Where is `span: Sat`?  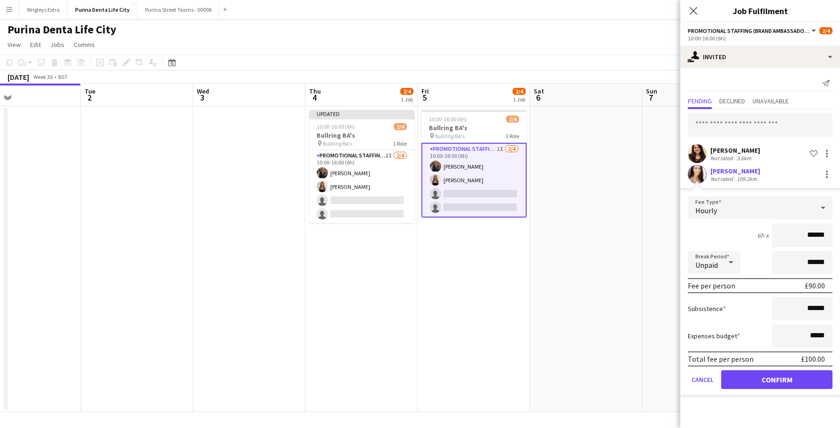
span: Sat is located at coordinates (539, 91).